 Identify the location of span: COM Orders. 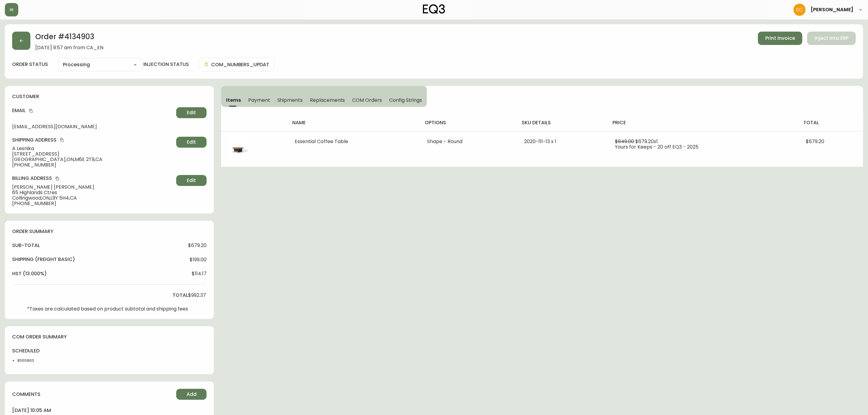
(367, 100).